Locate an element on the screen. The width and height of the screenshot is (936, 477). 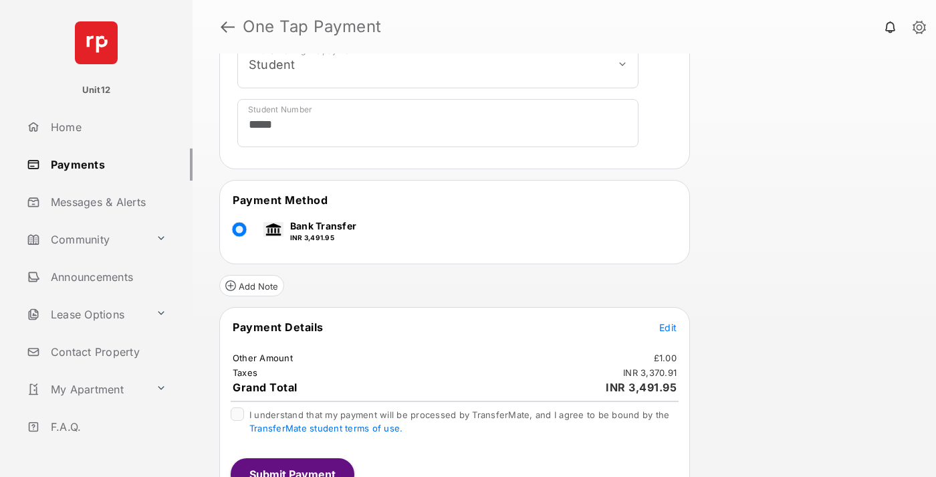
a: Lease Options is located at coordinates (86, 314).